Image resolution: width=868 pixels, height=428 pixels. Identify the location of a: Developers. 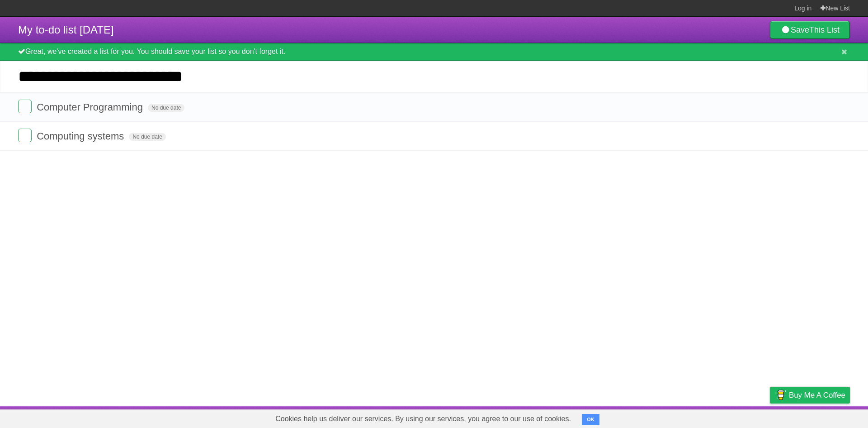
(698, 417).